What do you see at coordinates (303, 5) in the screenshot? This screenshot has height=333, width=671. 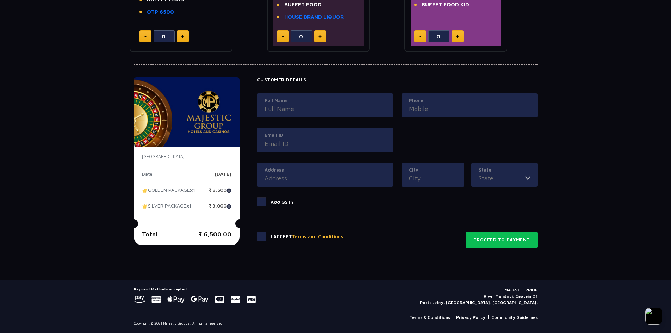 I see `span: BUFFET FOOD` at bounding box center [303, 5].